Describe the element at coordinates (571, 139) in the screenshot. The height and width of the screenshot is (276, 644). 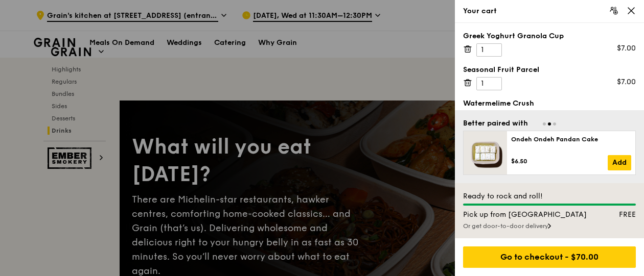
I see `div: Ondeh Ondeh Pandan Cake` at that location.